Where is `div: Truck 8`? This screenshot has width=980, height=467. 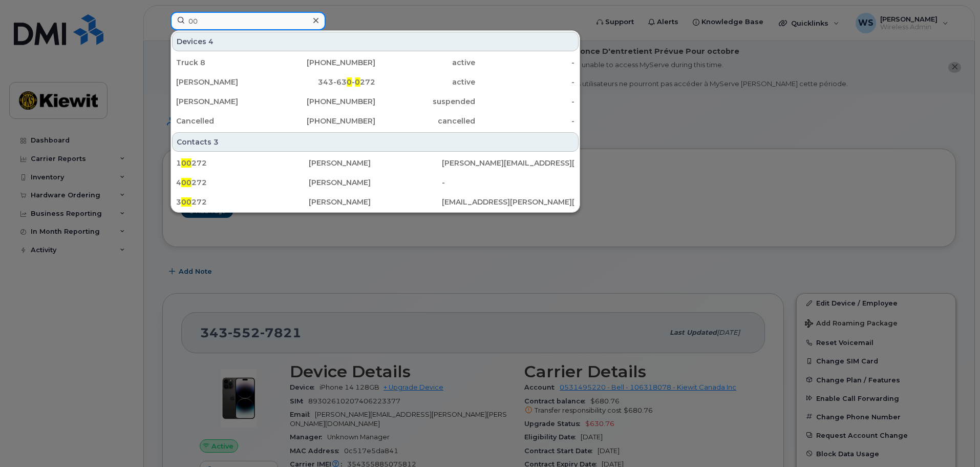 div: Truck 8 is located at coordinates (226, 63).